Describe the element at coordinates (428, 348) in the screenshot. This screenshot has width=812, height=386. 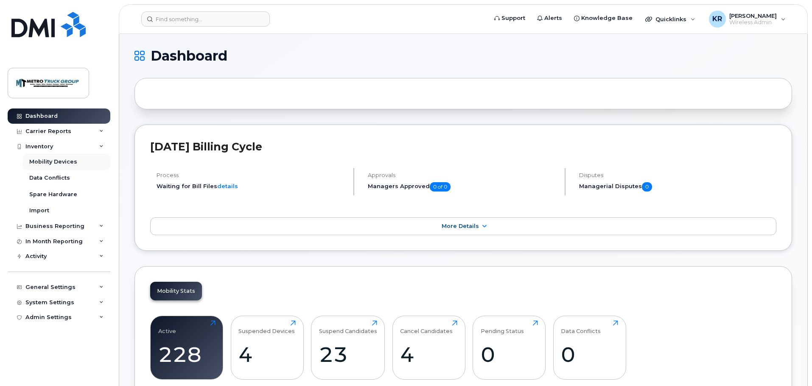
I see `a: Cancel Candidates4` at that location.